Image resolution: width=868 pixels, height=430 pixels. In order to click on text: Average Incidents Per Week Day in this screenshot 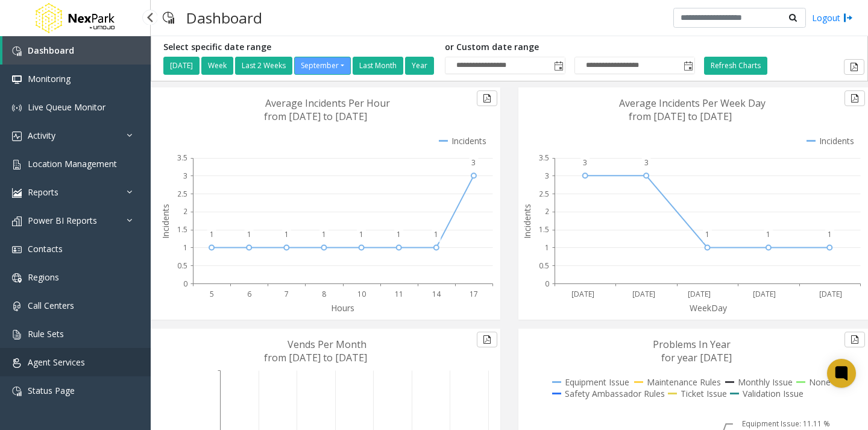, I will do `click(692, 103)`.